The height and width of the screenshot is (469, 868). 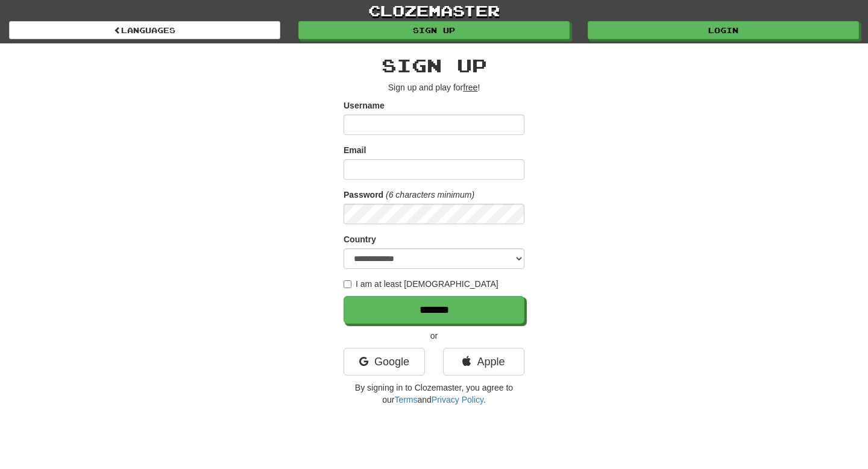 I want to click on a: Privacy Policy, so click(x=458, y=400).